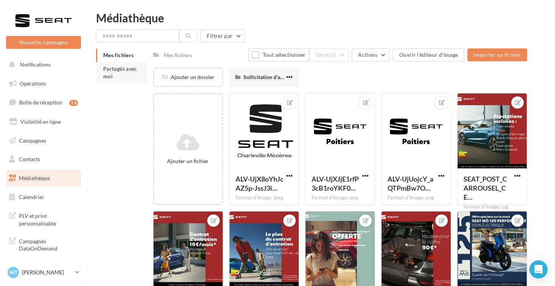 The image size is (555, 286). I want to click on div: Médiathèque, so click(321, 18).